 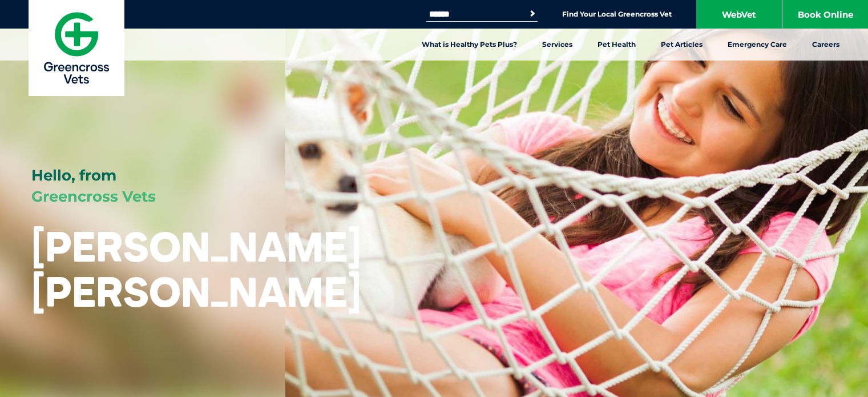 I want to click on span: Greencross Vets, so click(x=94, y=197).